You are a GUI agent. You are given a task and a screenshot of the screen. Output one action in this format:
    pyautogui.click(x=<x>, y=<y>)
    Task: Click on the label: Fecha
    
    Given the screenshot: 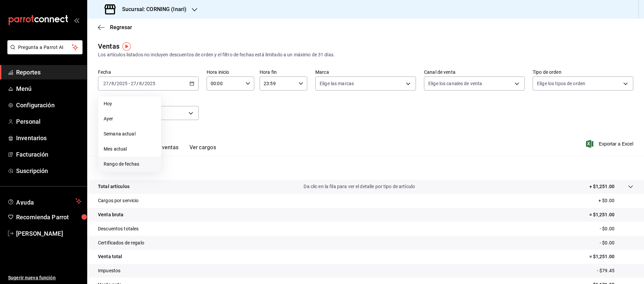 What is the action you would take?
    pyautogui.click(x=148, y=72)
    